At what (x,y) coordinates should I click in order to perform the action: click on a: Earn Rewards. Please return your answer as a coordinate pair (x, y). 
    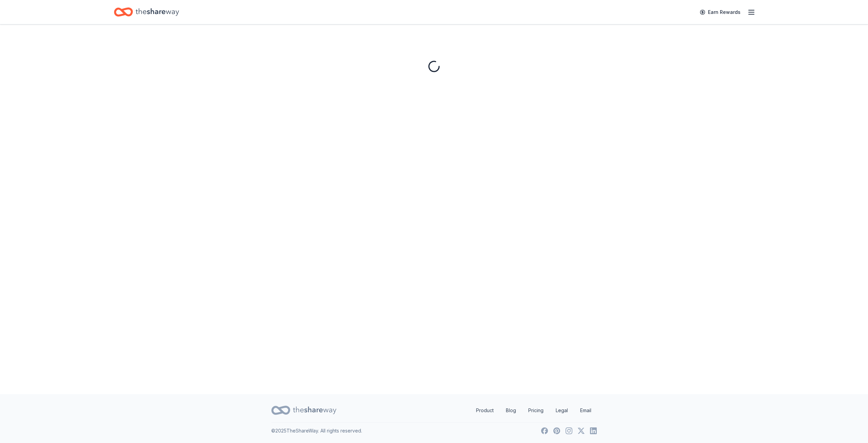
    Looking at the image, I should click on (720, 12).